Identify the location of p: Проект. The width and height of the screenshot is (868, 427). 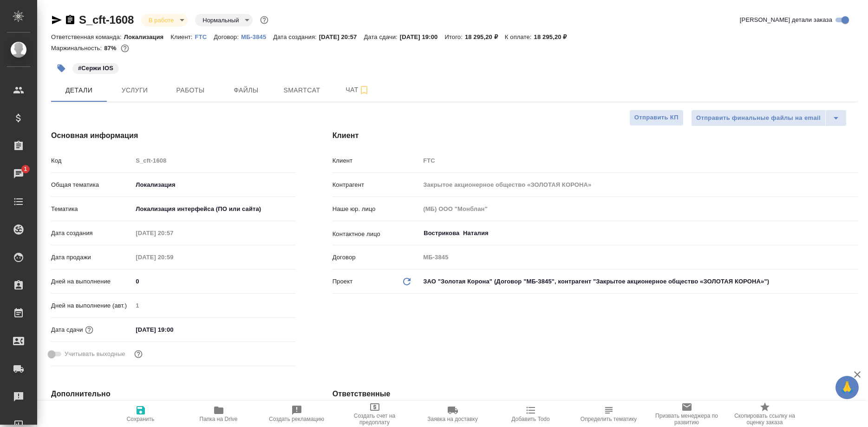
(343, 281).